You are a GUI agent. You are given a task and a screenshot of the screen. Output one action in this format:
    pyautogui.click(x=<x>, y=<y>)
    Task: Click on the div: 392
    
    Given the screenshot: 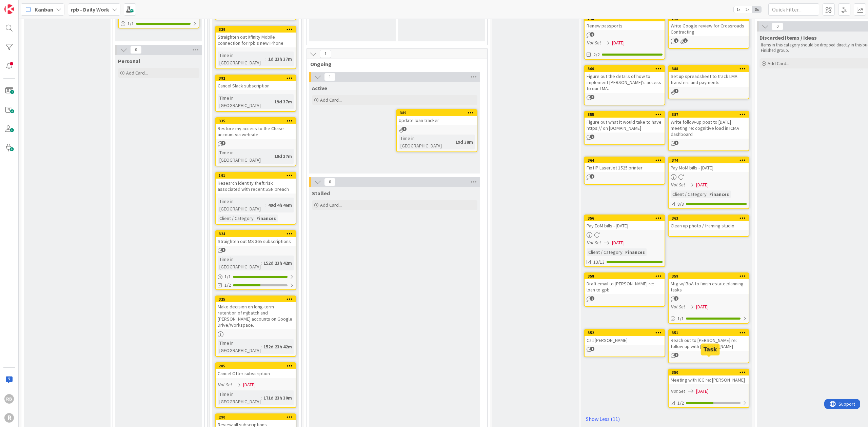 What is the action you would take?
    pyautogui.click(x=256, y=78)
    